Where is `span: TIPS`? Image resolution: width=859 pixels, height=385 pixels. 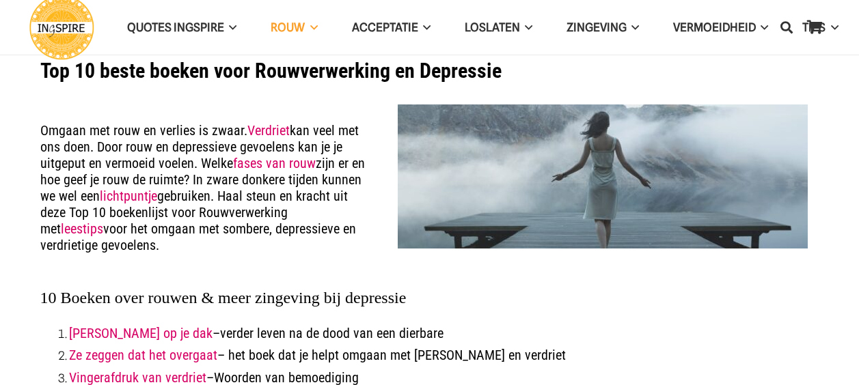 span: TIPS is located at coordinates (814, 27).